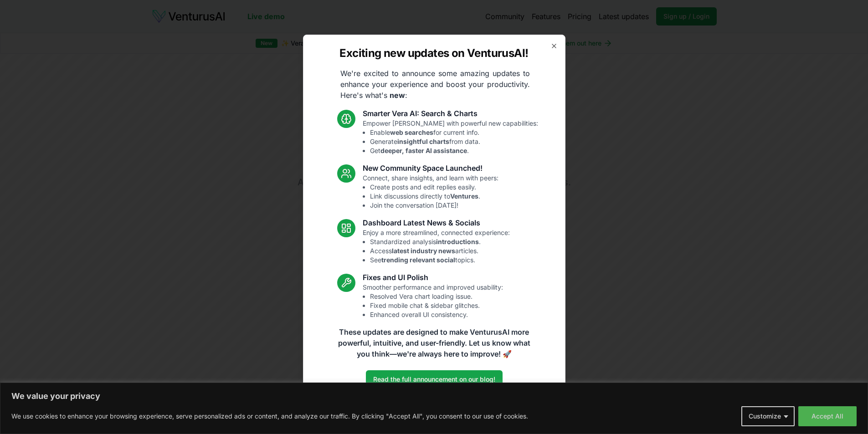 This screenshot has height=434, width=868. What do you see at coordinates (440, 260) in the screenshot?
I see `li: See topics.` at bounding box center [440, 260].